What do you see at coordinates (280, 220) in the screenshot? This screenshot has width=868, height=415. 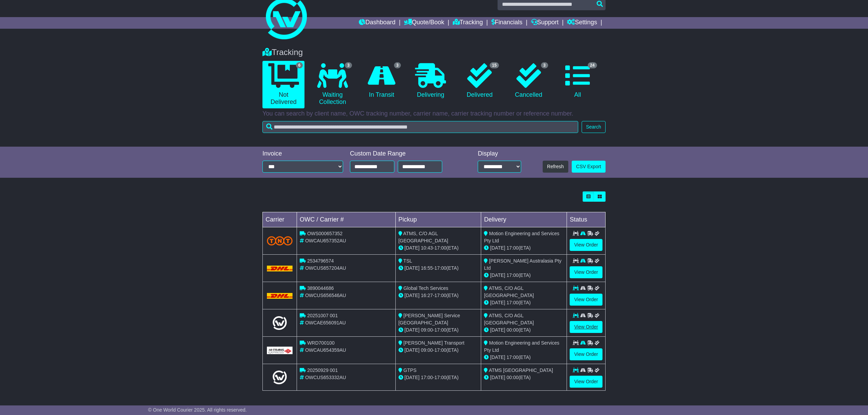 I see `td: Carrier` at bounding box center [280, 220].